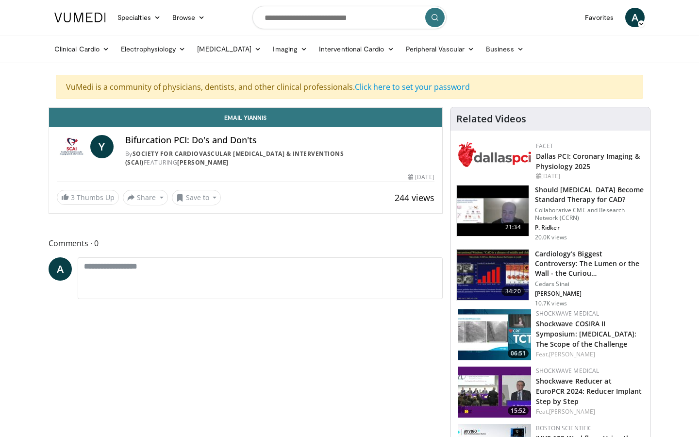 This screenshot has height=437, width=699. Describe the element at coordinates (551, 237) in the screenshot. I see `p: 20.0K views` at that location.